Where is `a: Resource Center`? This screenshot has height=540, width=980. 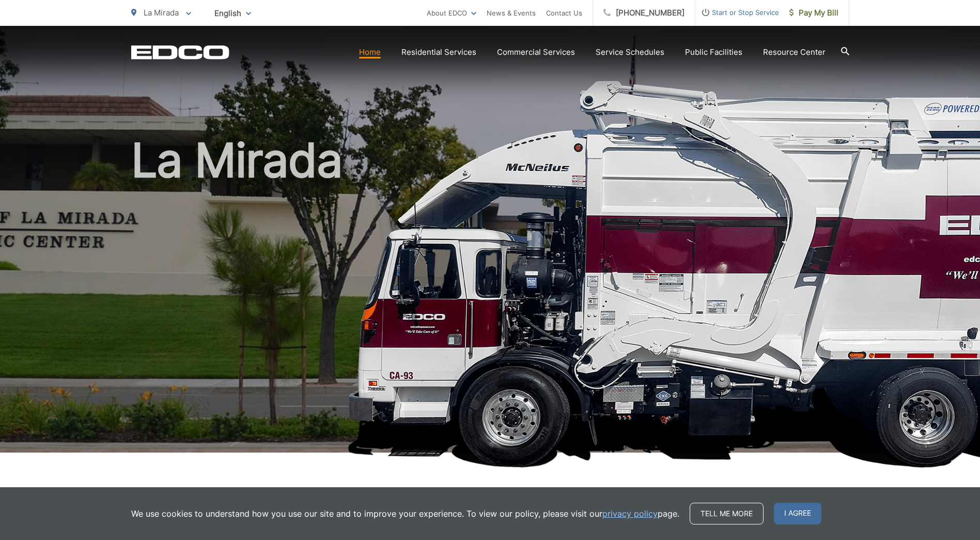 a: Resource Center is located at coordinates (794, 52).